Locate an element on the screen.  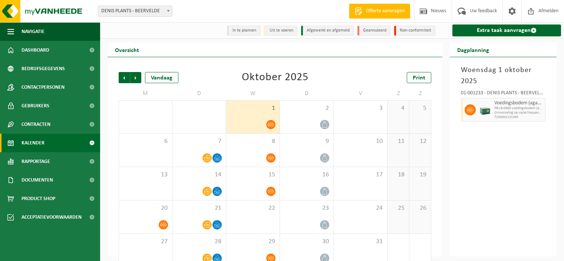
span: Dashboard is located at coordinates (35, 50).